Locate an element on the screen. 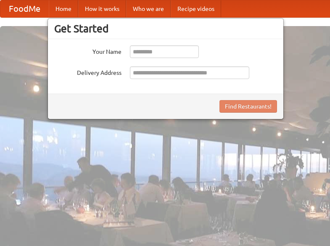  a: FoodMe is located at coordinates (24, 9).